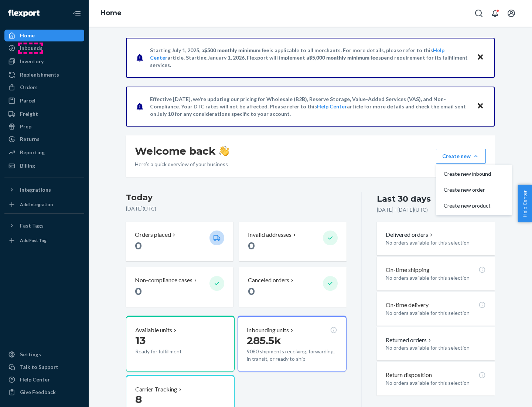  What do you see at coordinates (237, 50) in the screenshot?
I see `span: $500 monthly minimum fee` at bounding box center [237, 50].